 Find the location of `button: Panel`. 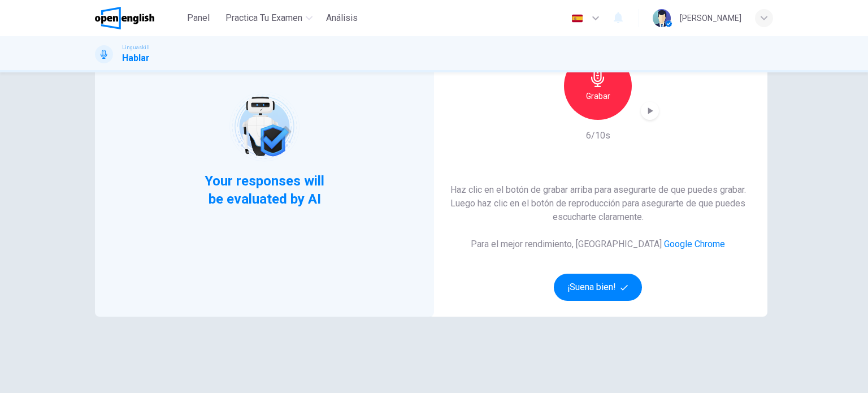

button: Panel is located at coordinates (198, 18).